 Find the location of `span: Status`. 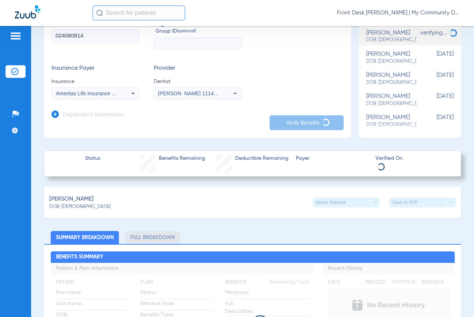

span: Status is located at coordinates (93, 158).